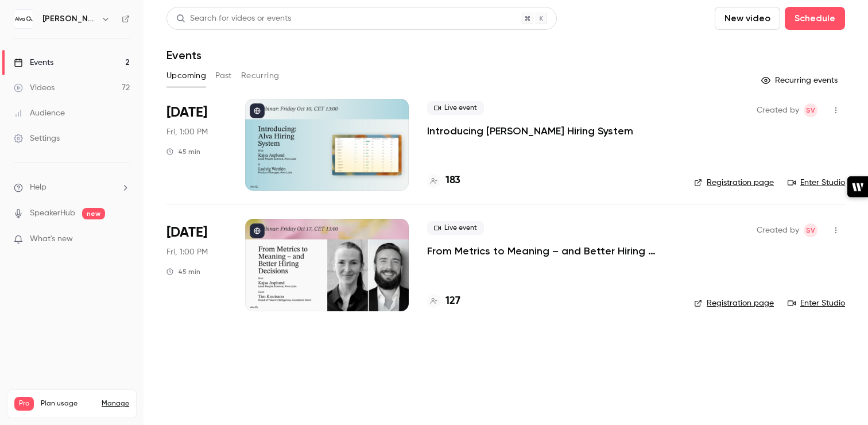 Image resolution: width=868 pixels, height=425 pixels. What do you see at coordinates (39, 113) in the screenshot?
I see `div: Audience` at bounding box center [39, 113].